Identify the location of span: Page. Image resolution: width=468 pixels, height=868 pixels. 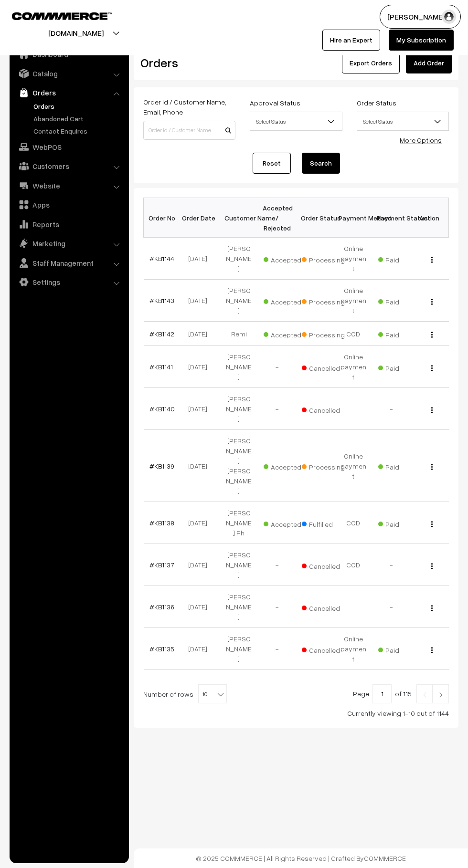
(361, 693).